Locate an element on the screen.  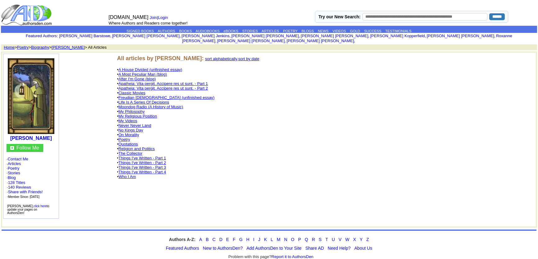
a: Moondog Radio (A History of Music) is located at coordinates (151, 107).